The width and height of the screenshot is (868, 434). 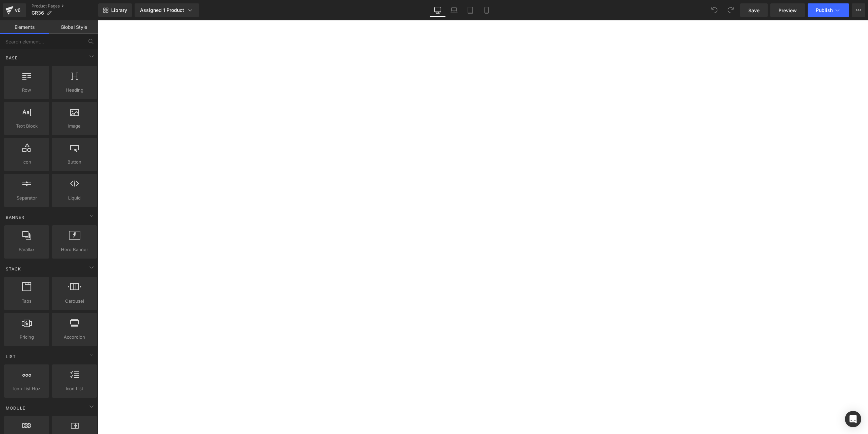 What do you see at coordinates (787, 10) in the screenshot?
I see `a: Preview` at bounding box center [787, 10].